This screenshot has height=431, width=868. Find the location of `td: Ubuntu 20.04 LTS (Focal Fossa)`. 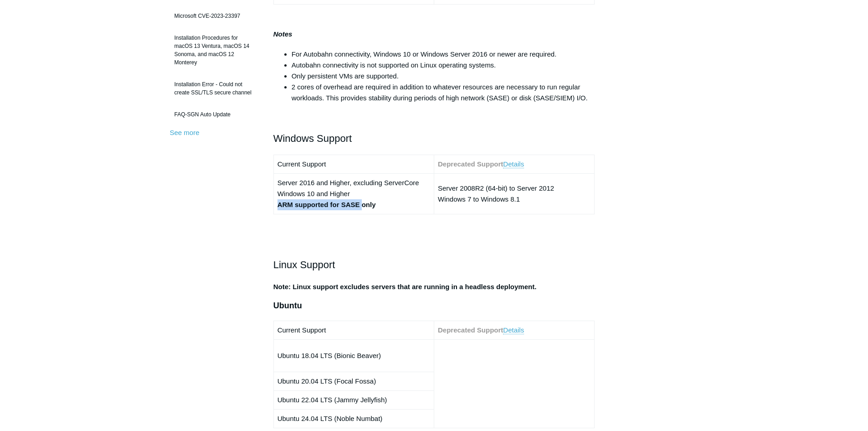

td: Ubuntu 20.04 LTS (Focal Fossa) is located at coordinates (354, 381).